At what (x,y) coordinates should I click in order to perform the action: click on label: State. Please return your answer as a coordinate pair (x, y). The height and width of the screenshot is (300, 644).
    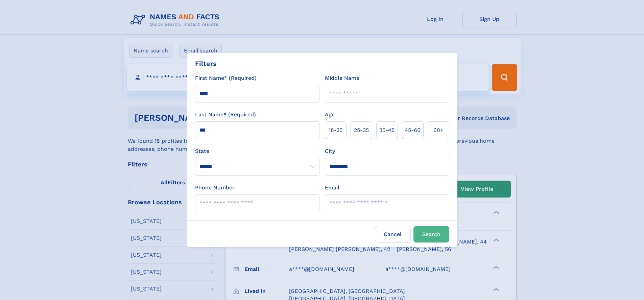
    Looking at the image, I should click on (257, 151).